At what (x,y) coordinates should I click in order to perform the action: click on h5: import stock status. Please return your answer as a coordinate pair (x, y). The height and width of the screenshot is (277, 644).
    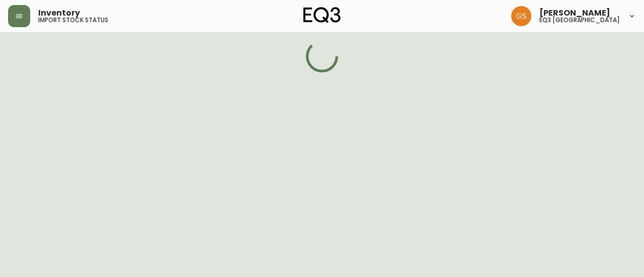
    Looking at the image, I should click on (73, 20).